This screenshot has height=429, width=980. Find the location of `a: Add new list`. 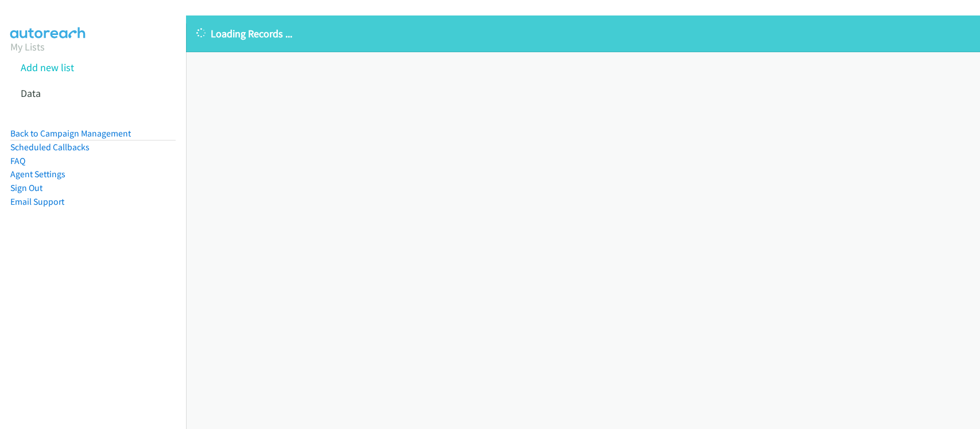

a: Add new list is located at coordinates (47, 67).